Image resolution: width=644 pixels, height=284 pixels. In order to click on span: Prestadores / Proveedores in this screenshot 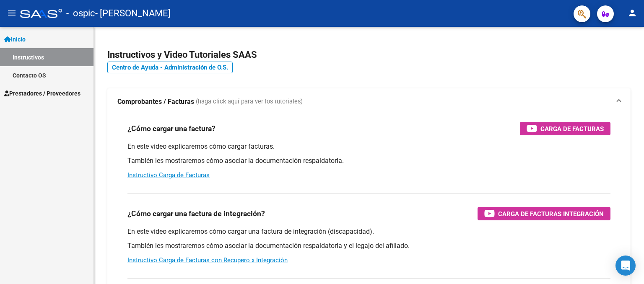, I will do `click(42, 94)`.